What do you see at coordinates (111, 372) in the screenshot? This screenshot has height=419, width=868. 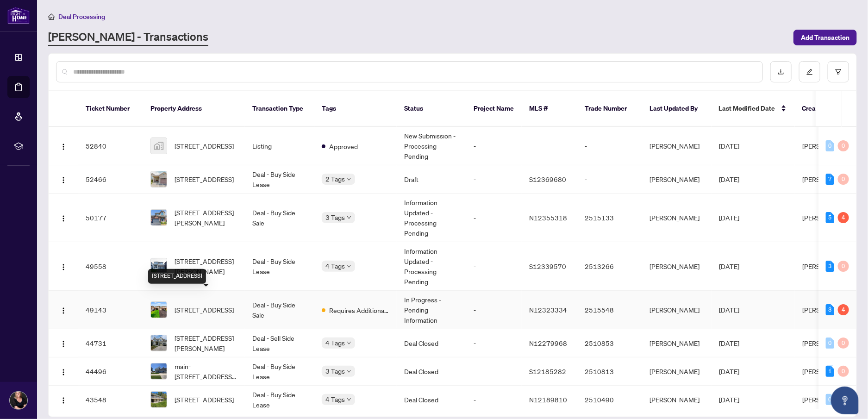 I see `td: 44496` at bounding box center [111, 372].